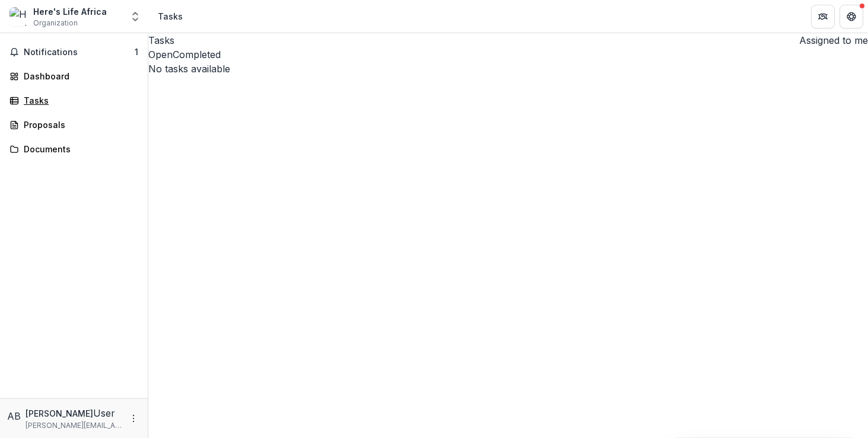 Image resolution: width=868 pixels, height=438 pixels. I want to click on button: Partners, so click(823, 17).